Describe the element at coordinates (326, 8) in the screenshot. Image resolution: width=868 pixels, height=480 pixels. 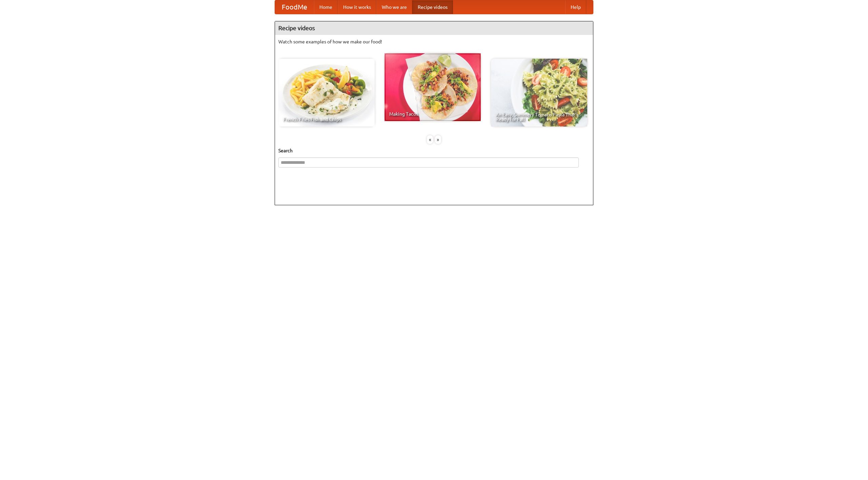
I see `a: Home` at that location.